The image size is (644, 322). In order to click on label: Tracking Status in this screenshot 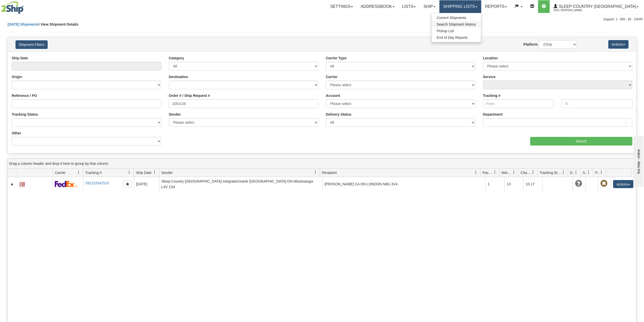, I will do `click(25, 114)`.